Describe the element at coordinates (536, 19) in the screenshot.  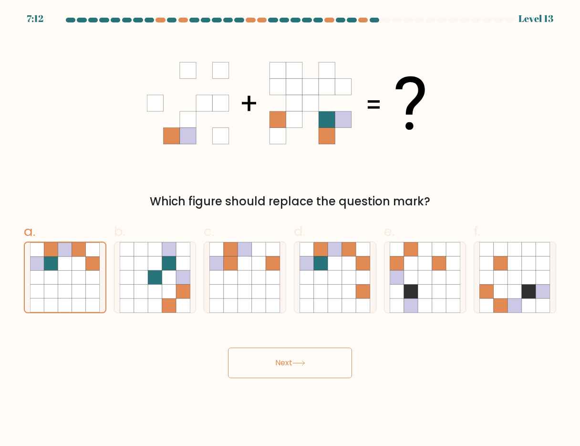
I see `div: Level 13` at that location.